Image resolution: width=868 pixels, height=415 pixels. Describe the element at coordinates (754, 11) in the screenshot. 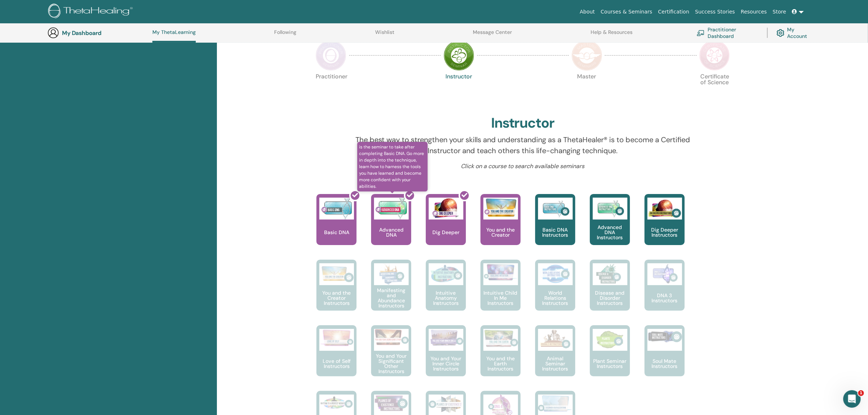

I see `a: Resources` at that location.